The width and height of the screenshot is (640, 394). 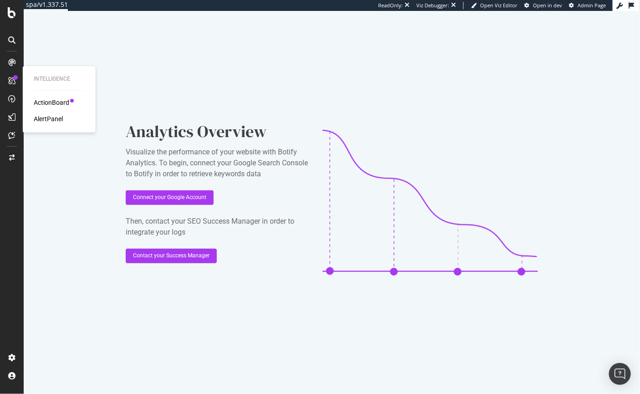 What do you see at coordinates (217, 163) in the screenshot?
I see `div: Visualize the performance of your website with Botify Analytics. To begin, connect your Google Se...` at bounding box center [217, 163].